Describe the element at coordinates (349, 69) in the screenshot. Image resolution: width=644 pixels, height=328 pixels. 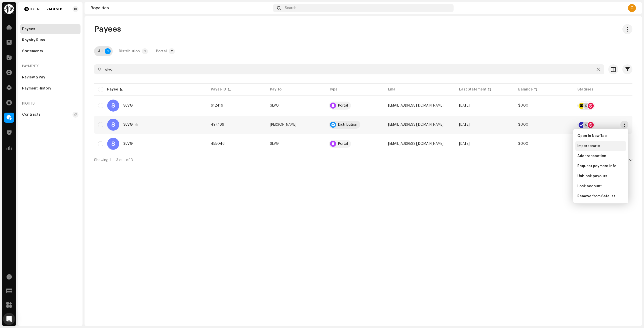
I see `input: Search` at that location.